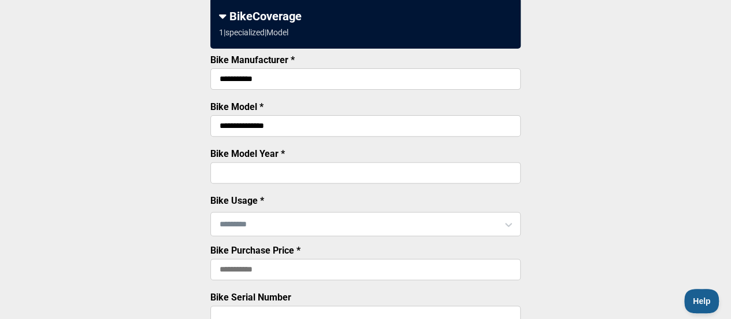 The width and height of the screenshot is (731, 319). I want to click on label: Bike Serial Number, so click(251, 297).